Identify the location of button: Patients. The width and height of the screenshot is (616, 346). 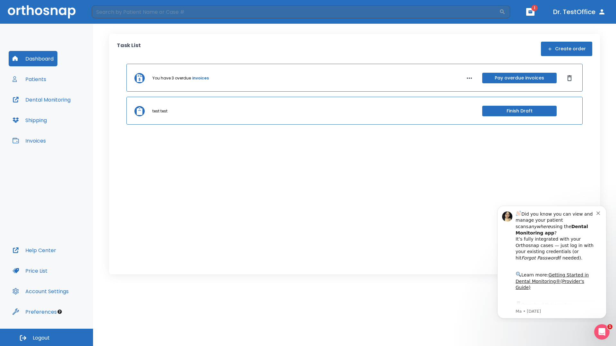
(29, 79).